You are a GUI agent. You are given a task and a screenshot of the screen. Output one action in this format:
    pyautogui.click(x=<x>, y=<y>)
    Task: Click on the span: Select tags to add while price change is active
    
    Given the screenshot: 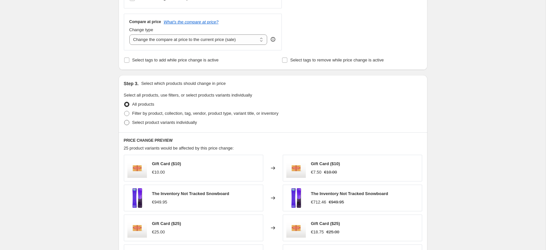 What is the action you would take?
    pyautogui.click(x=176, y=60)
    